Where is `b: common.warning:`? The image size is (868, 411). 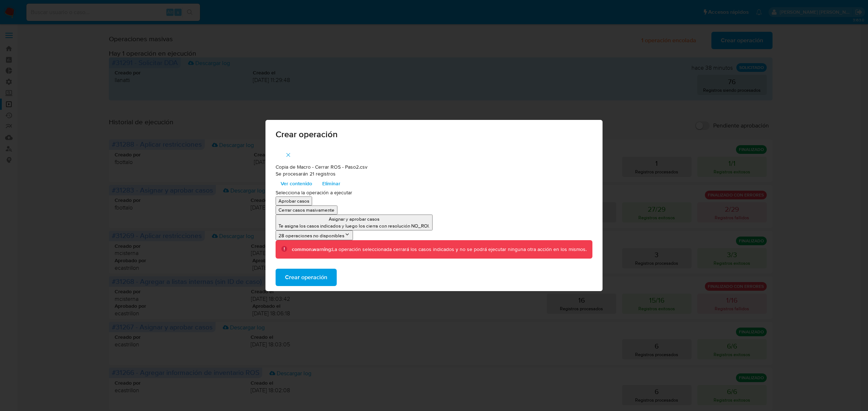
b: common.warning: is located at coordinates (312, 250).